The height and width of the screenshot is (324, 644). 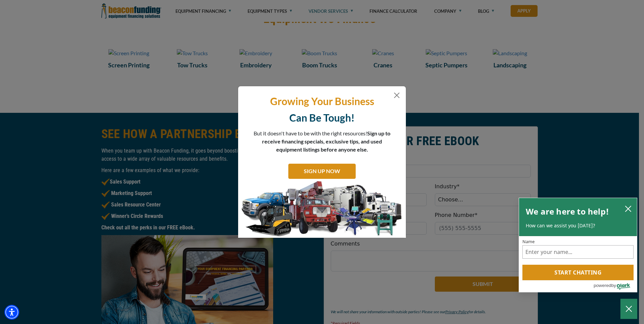 What do you see at coordinates (322, 209) in the screenshot?
I see `img: subscribe-modal.jpg` at bounding box center [322, 209].